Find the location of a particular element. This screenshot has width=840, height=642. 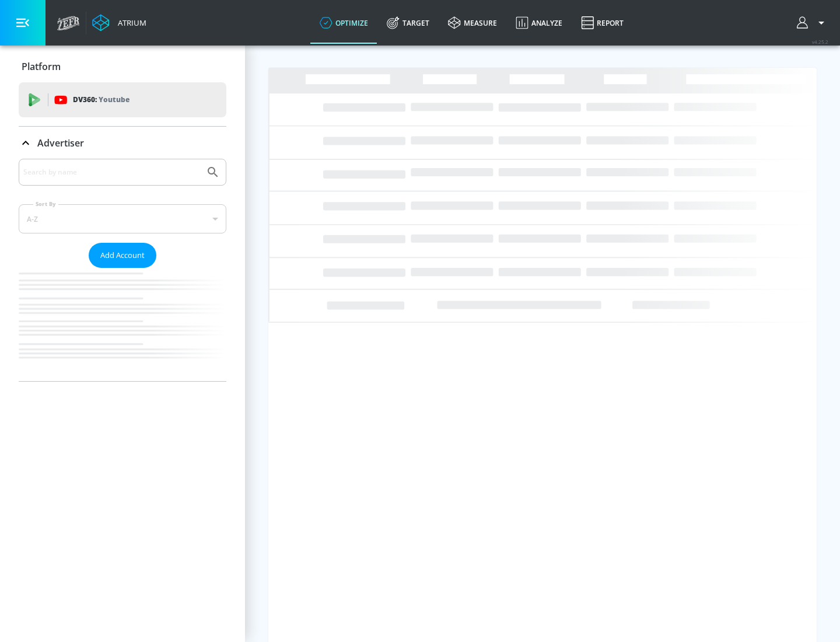

a: Analyze is located at coordinates (539, 23).